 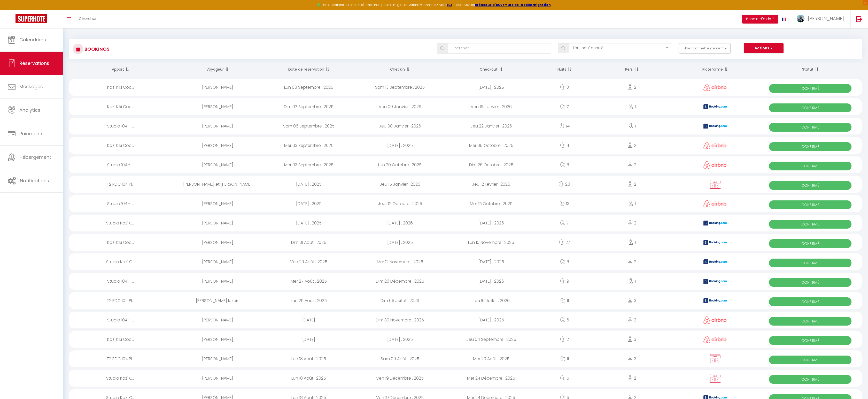 What do you see at coordinates (35, 157) in the screenshot?
I see `span: Hébergement` at bounding box center [35, 157].